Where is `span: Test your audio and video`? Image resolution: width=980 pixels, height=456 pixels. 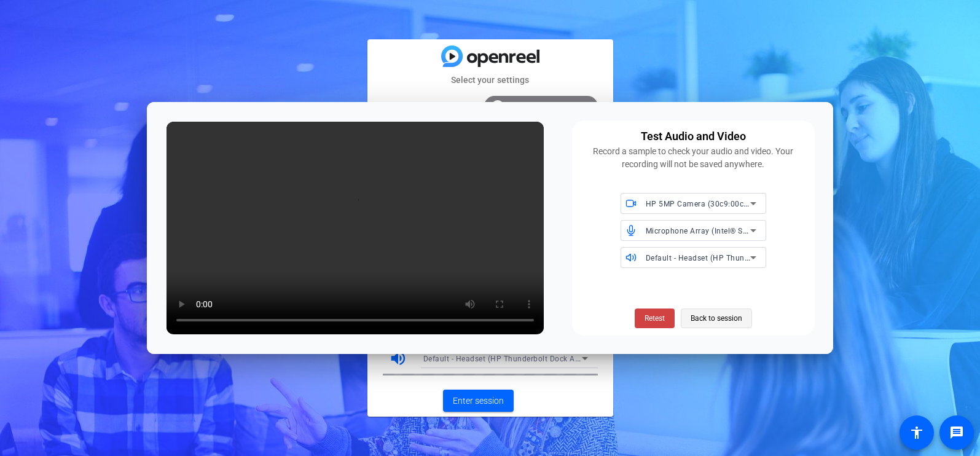
span: Test your audio and video is located at coordinates (549, 106).